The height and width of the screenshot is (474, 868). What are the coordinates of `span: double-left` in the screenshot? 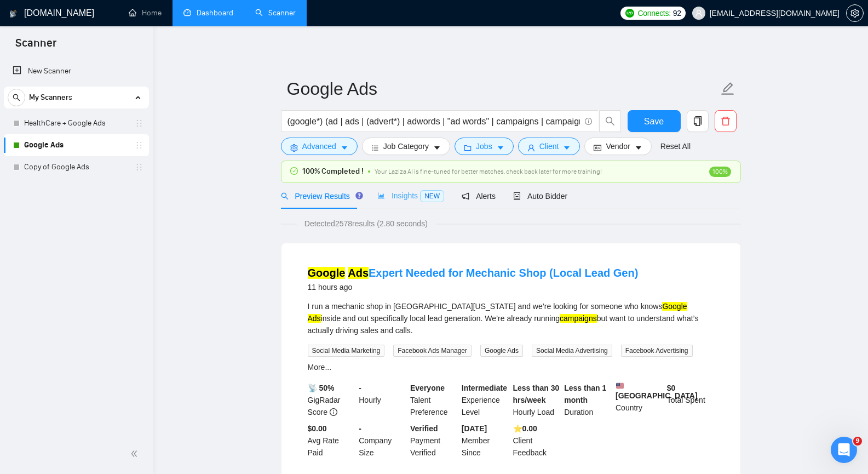 It's located at (136, 454).